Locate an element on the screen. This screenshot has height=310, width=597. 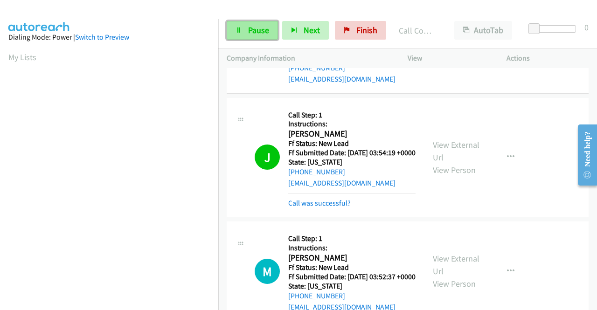
p: View is located at coordinates (449, 58).